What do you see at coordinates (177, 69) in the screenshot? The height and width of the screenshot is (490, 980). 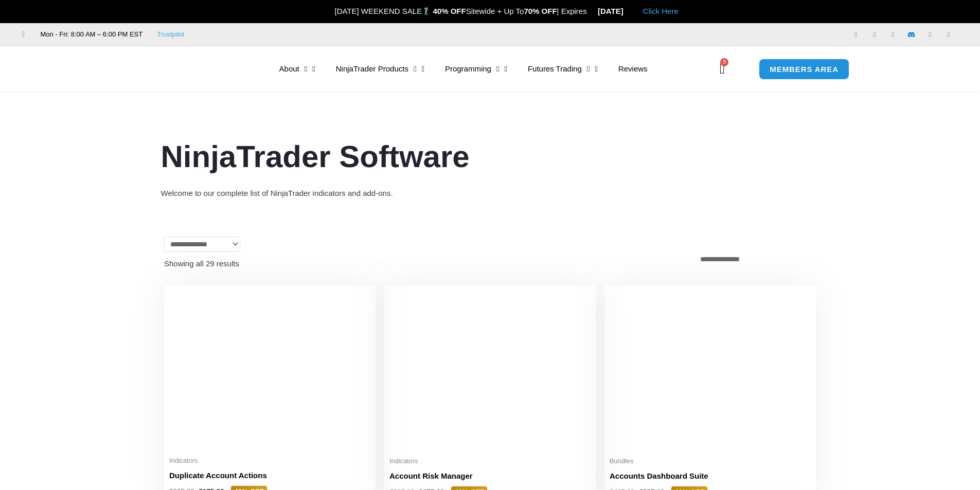 I see `img: LogoAI | Affordable Indicators – NinjaTrader` at bounding box center [177, 69].